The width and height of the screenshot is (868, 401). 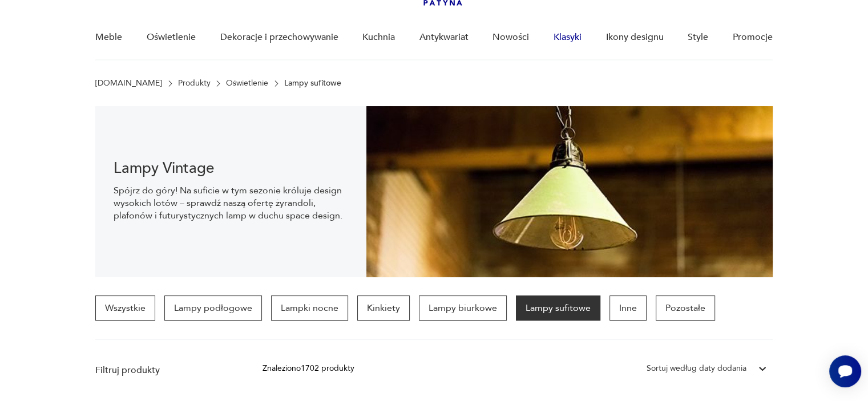 What do you see at coordinates (558, 308) in the screenshot?
I see `a: Lampy sufitowe` at bounding box center [558, 308].